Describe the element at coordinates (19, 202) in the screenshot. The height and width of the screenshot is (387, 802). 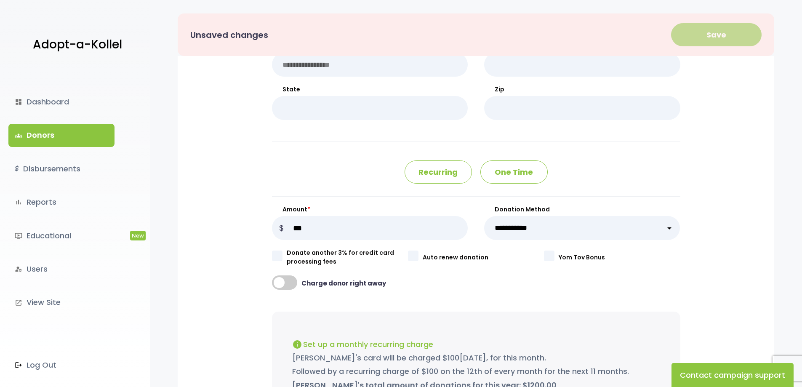
I see `i: bar_chart` at that location.